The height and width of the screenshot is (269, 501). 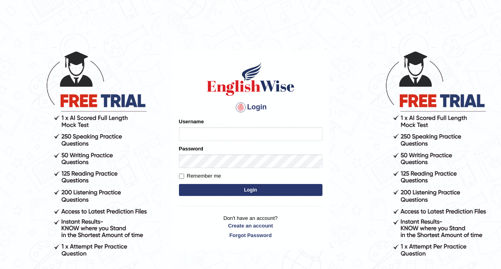 What do you see at coordinates (200, 176) in the screenshot?
I see `label: Remember me` at bounding box center [200, 176].